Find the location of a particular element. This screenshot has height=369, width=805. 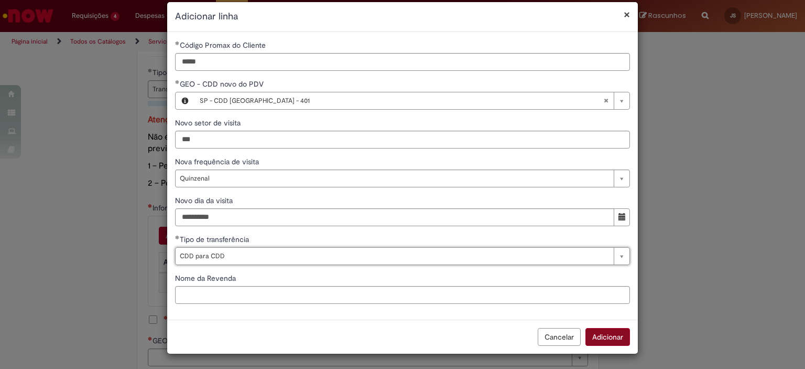

button: Adicionar is located at coordinates (608, 337).